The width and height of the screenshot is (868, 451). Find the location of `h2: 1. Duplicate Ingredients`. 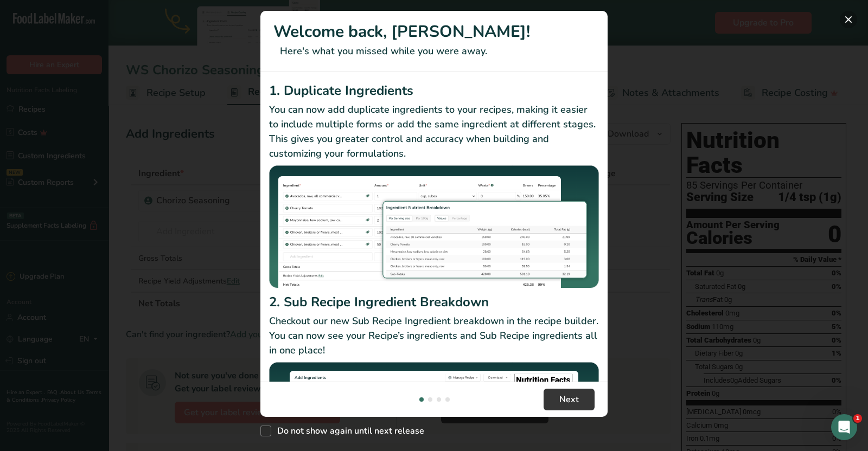

h2: 1. Duplicate Ingredients is located at coordinates (434, 91).